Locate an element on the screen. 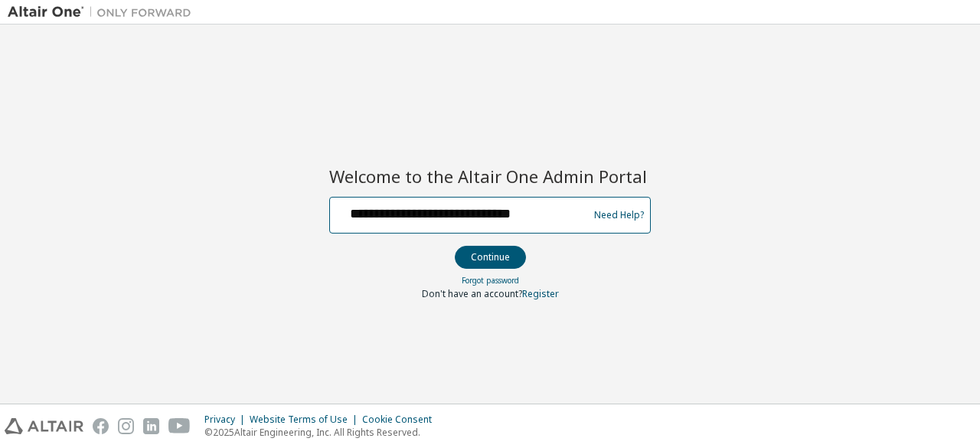 The height and width of the screenshot is (448, 980). div: Website Terms of Use is located at coordinates (305, 420).